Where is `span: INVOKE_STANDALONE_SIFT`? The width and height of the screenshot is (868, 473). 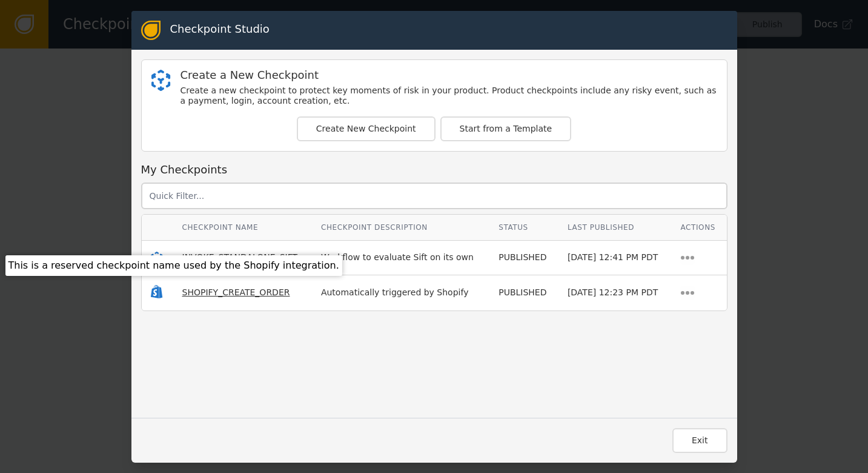
span: INVOKE_STANDALONE_SIFT is located at coordinates (240, 257).